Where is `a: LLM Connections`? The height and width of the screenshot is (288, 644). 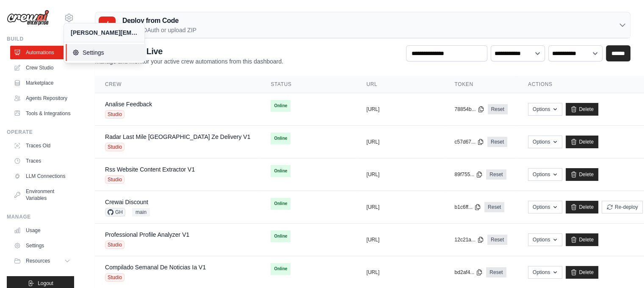
a: LLM Connections is located at coordinates (42, 176).